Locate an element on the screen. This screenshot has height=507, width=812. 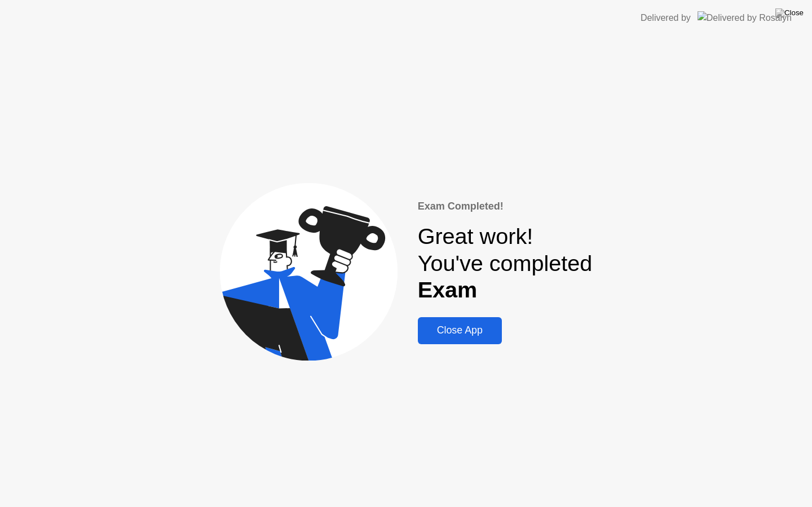
div: Delivered by is located at coordinates (665, 18).